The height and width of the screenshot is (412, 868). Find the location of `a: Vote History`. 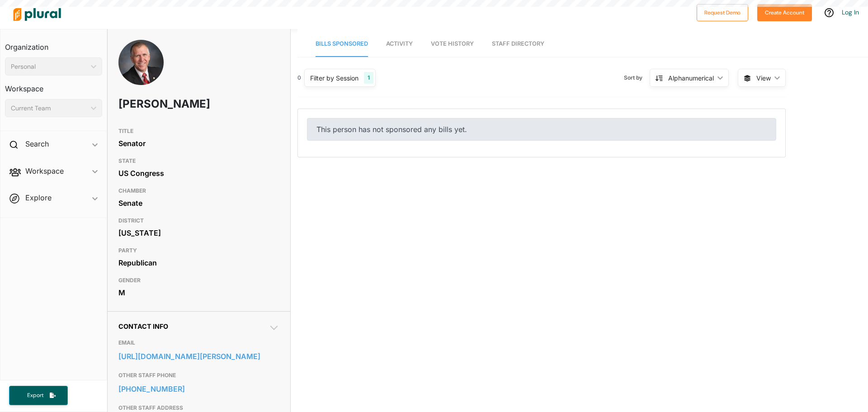

a: Vote History is located at coordinates (452, 44).